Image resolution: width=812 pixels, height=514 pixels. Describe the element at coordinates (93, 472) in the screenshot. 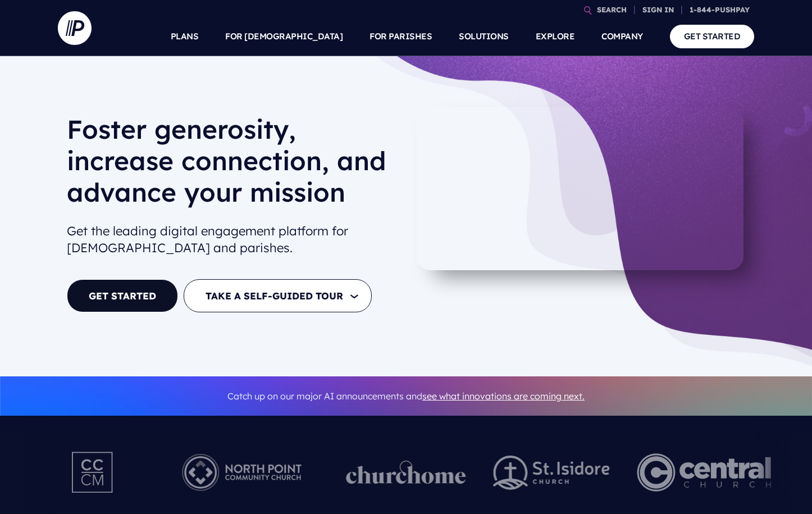

I see `img: Pushpay_Logo__CCM` at that location.